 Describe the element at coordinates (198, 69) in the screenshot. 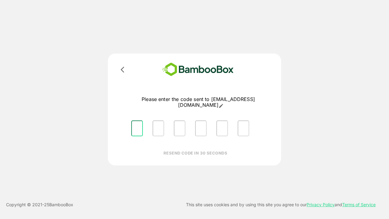

I see `img: bamboobox` at that location.